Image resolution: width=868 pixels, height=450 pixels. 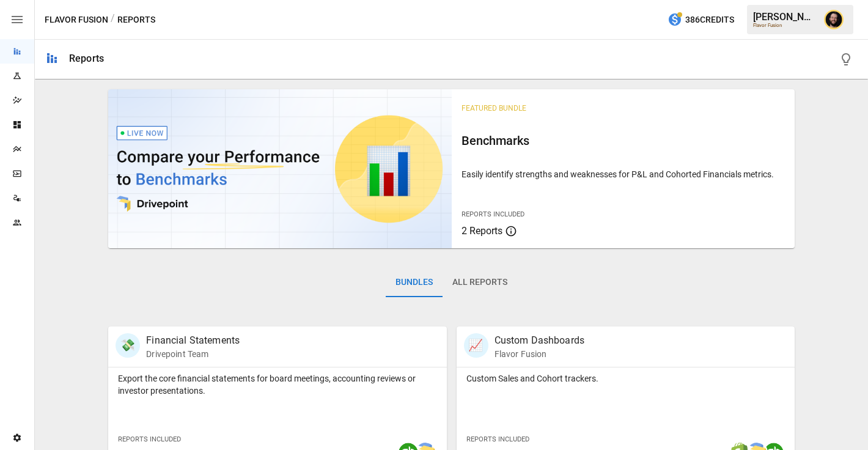 What do you see at coordinates (623, 141) in the screenshot?
I see `h6: Benchmarks` at bounding box center [623, 141].